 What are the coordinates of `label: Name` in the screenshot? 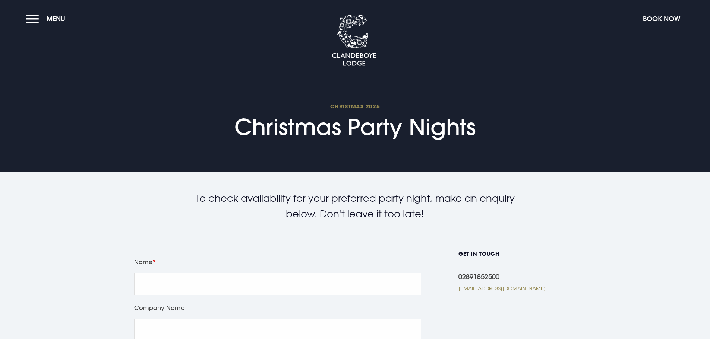 It's located at (278, 262).